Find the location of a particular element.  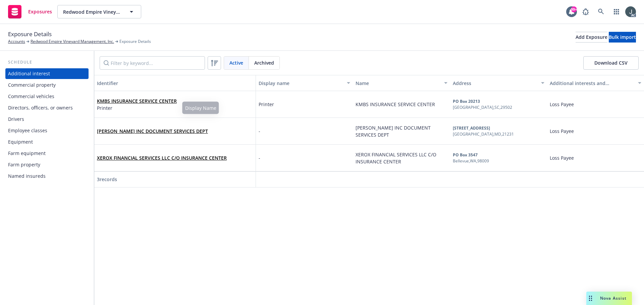

div: Drag to move is located at coordinates (590, 298).